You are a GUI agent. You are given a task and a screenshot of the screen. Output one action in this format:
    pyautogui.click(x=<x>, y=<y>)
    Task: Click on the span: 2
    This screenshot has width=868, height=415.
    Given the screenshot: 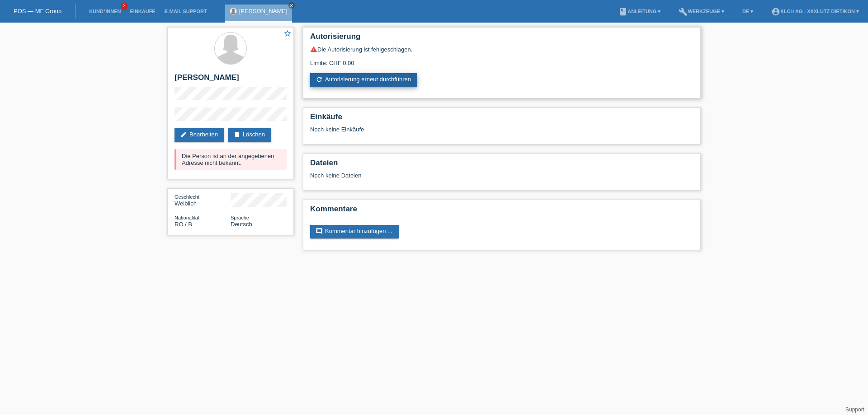 What is the action you would take?
    pyautogui.click(x=124, y=6)
    